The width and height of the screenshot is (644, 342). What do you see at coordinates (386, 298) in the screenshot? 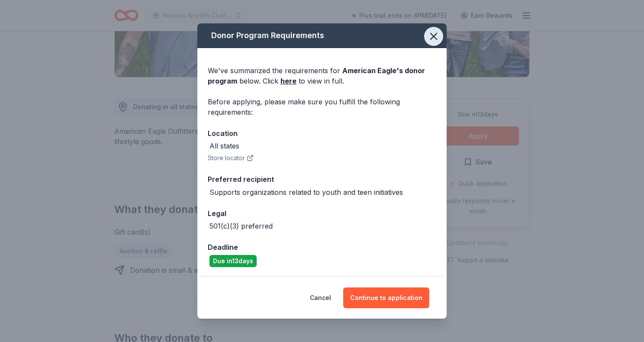
I see `button: Continue to application` at bounding box center [386, 298].